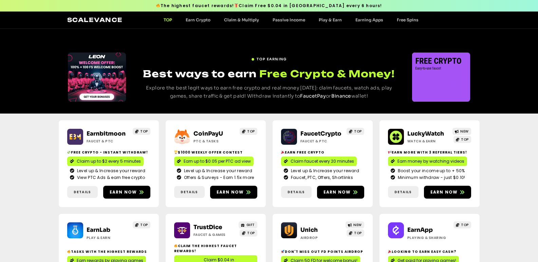 The width and height of the screenshot is (538, 262). Describe the element at coordinates (215, 249) in the screenshot. I see `h2: Claim the highest faucet rewards!` at that location.